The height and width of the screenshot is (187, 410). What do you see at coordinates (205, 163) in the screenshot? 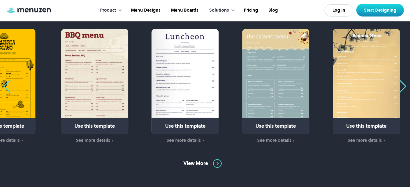
I see `a: View More` at bounding box center [205, 163].